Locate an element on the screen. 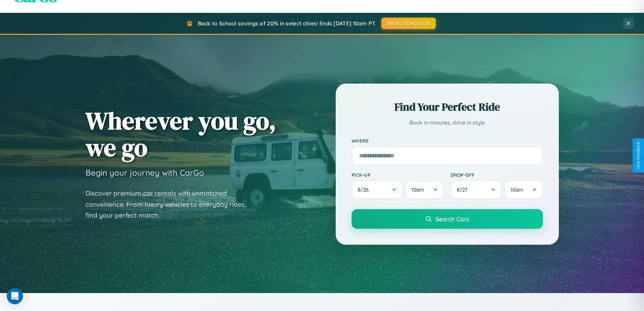 The image size is (644, 311). div: Give Feedback is located at coordinates (638, 155).